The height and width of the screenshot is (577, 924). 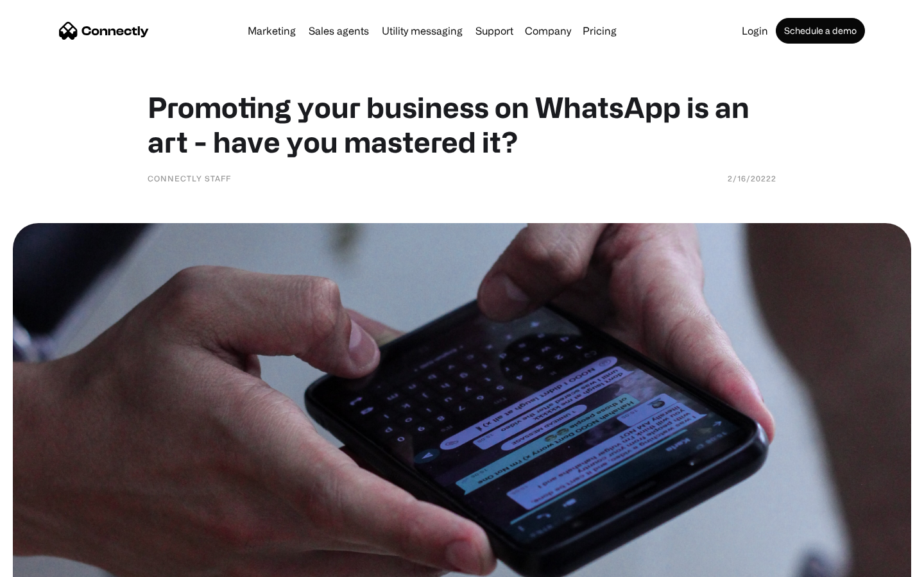 I want to click on div: Connectly Staff, so click(x=189, y=178).